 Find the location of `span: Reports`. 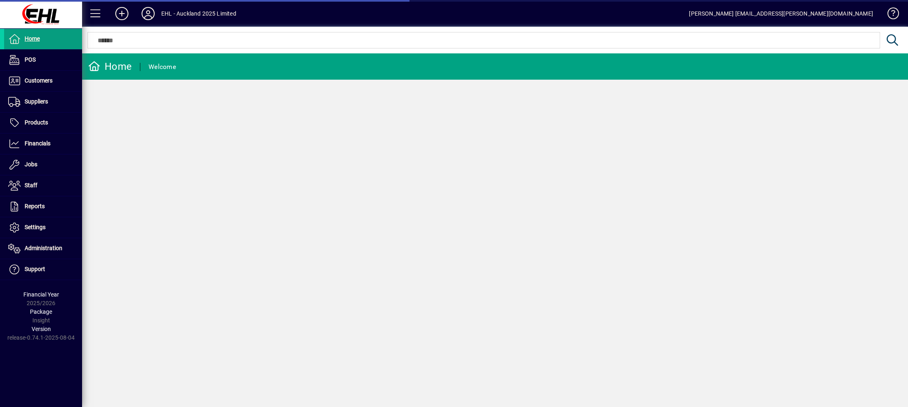

span: Reports is located at coordinates (34, 206).